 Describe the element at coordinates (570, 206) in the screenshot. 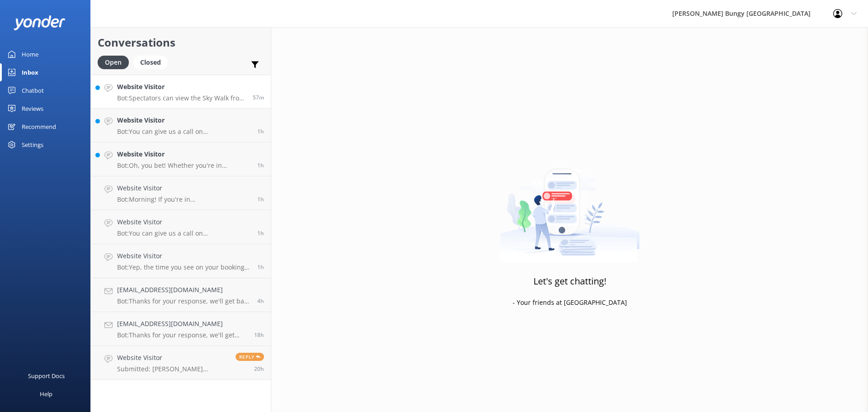

I see `img: artwork of a man stealing a conversation from at giant smartphone` at that location.